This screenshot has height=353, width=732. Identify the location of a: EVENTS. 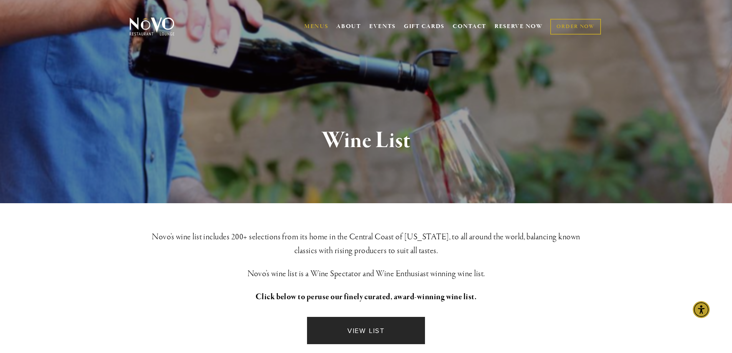
(382, 27).